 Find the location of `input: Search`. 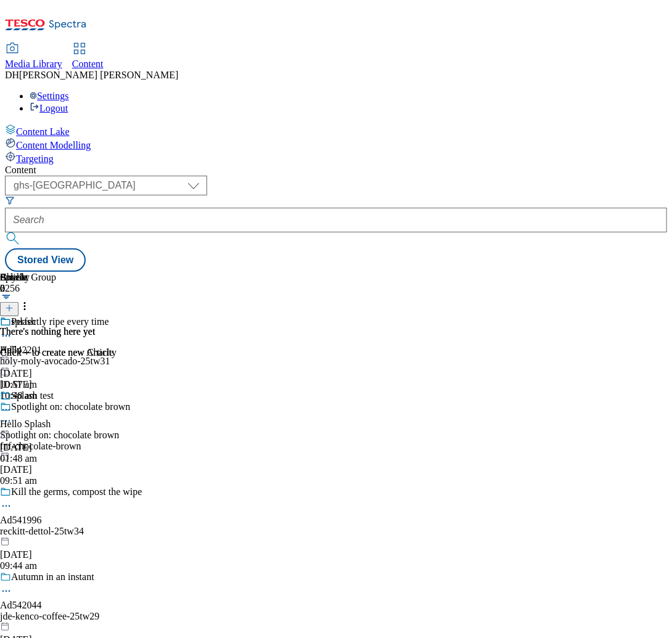

input: Search is located at coordinates (336, 220).